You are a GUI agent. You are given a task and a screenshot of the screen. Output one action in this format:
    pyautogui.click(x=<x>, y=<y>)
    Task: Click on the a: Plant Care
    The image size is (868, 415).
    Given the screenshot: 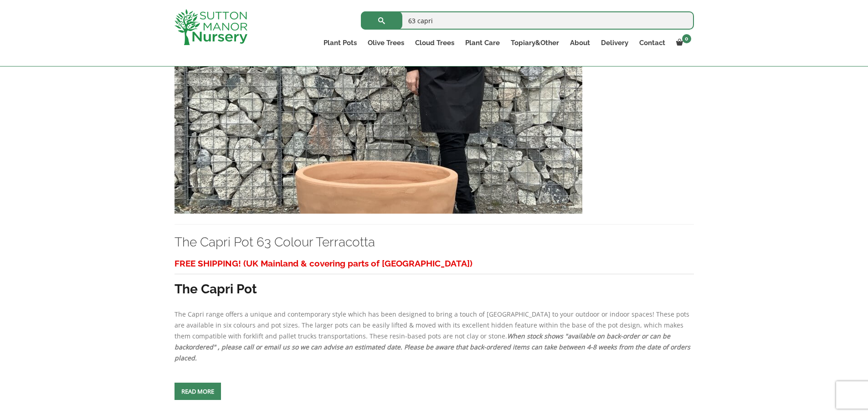 What is the action you would take?
    pyautogui.click(x=483, y=43)
    